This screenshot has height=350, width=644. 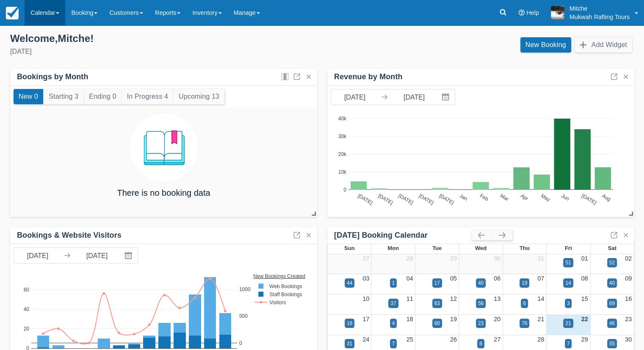 What do you see at coordinates (558, 13) in the screenshot?
I see `img: A1` at bounding box center [558, 13].